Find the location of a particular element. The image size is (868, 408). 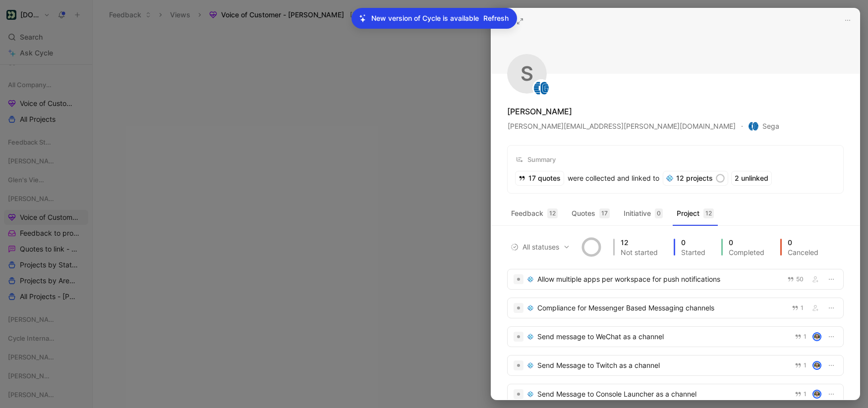

button: Quotes is located at coordinates (590, 214).